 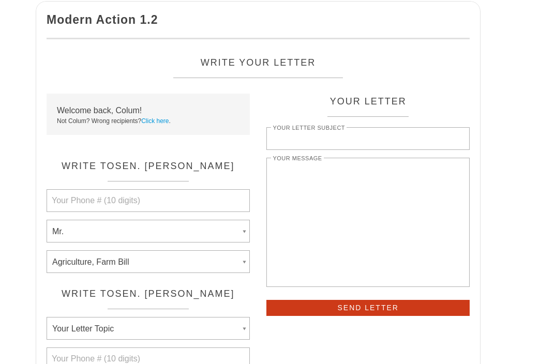 What do you see at coordinates (258, 70) in the screenshot?
I see `h4: Write Your Letter` at bounding box center [258, 70].